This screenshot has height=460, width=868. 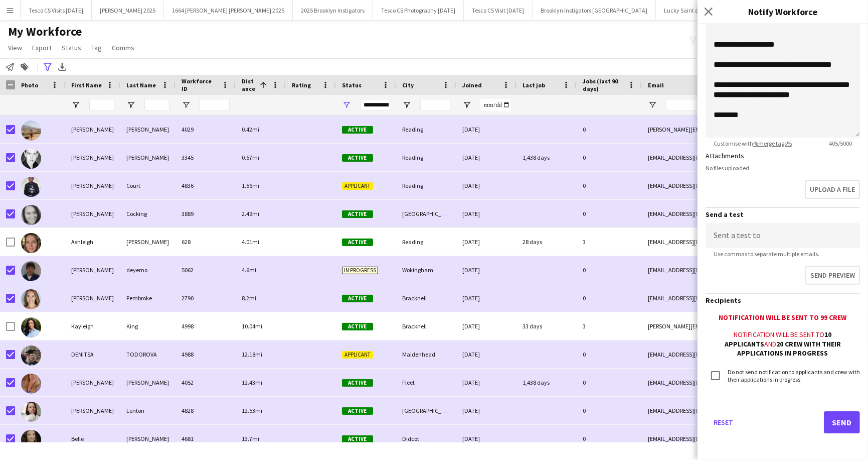 What do you see at coordinates (148, 410) in the screenshot?
I see `div: Lenton` at bounding box center [148, 410].